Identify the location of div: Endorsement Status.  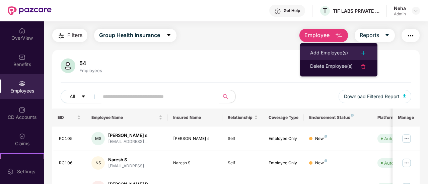
(337, 118).